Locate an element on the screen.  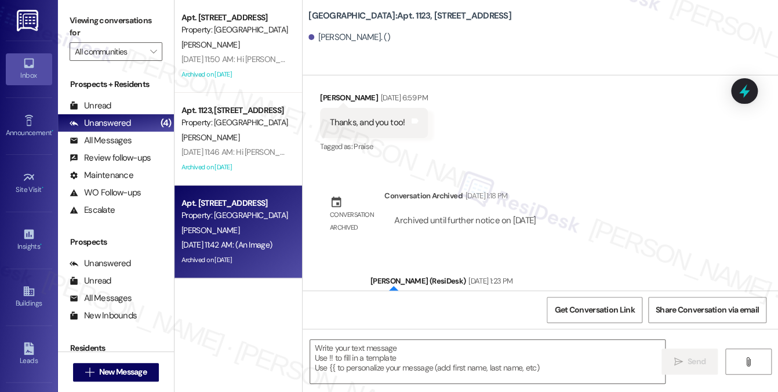
a: Insights • is located at coordinates (29, 240).